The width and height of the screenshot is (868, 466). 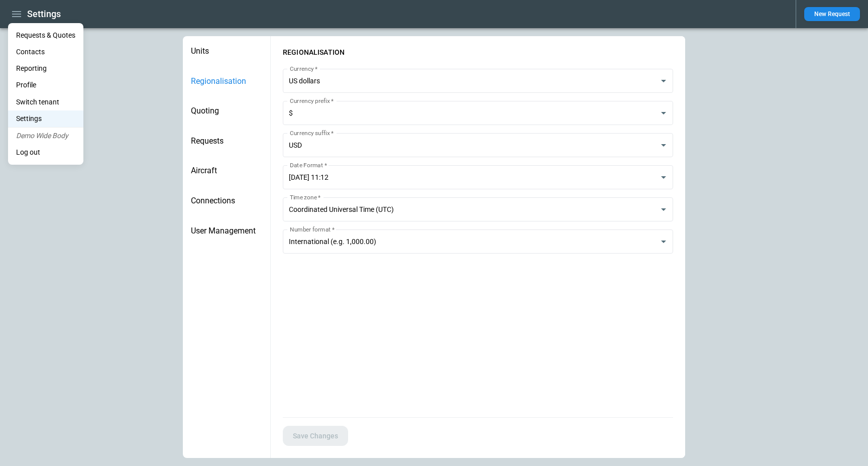 I want to click on li: Settings, so click(x=46, y=118).